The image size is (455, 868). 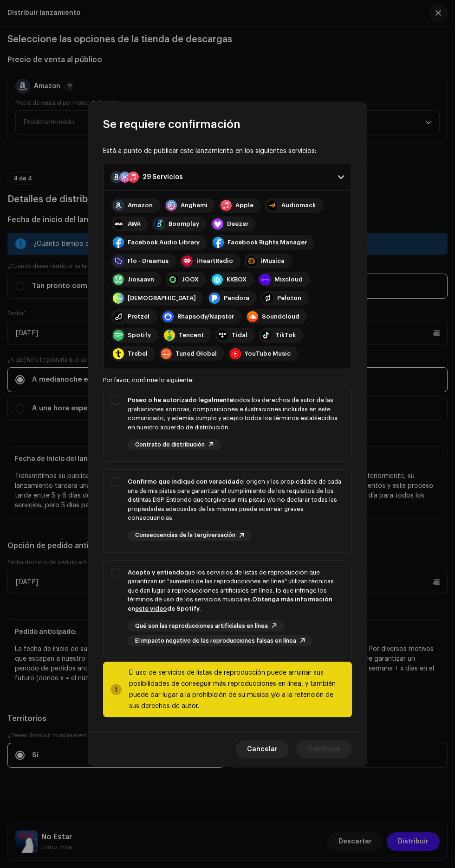 What do you see at coordinates (184, 224) in the screenshot?
I see `div: Boomplay` at bounding box center [184, 224].